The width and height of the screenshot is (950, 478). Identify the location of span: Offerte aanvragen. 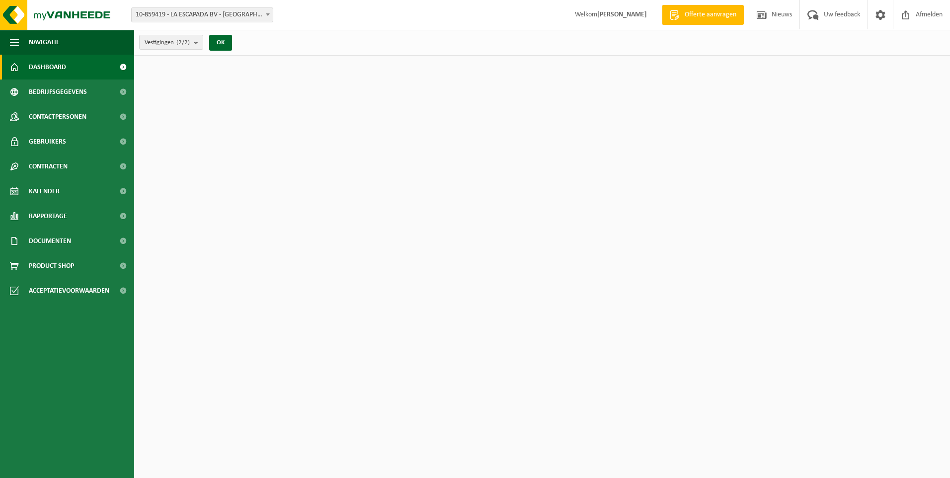
(710, 15).